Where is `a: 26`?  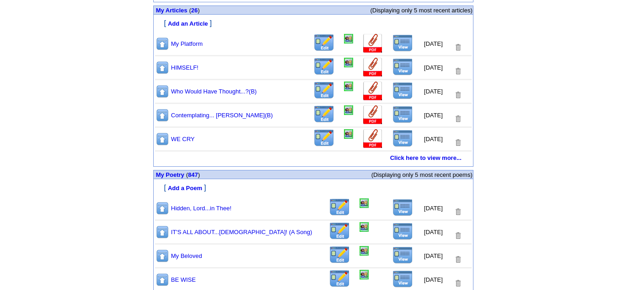
a: 26 is located at coordinates (195, 10).